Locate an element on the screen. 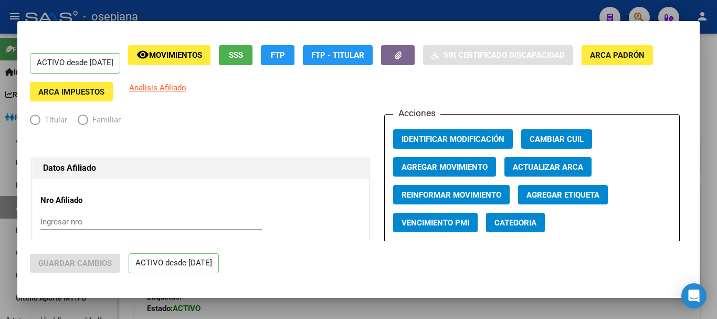  mat-radio-group: Elija una opción is located at coordinates (80, 122).